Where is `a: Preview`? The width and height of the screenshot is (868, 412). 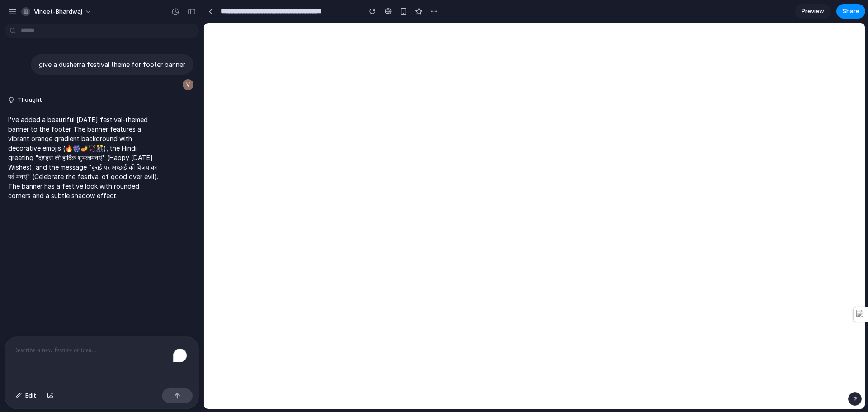
a: Preview is located at coordinates (813, 12).